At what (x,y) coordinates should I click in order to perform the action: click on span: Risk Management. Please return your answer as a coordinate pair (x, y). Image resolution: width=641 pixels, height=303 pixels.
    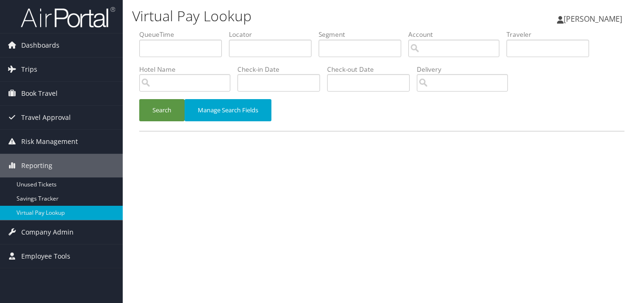
    Looking at the image, I should click on (50, 142).